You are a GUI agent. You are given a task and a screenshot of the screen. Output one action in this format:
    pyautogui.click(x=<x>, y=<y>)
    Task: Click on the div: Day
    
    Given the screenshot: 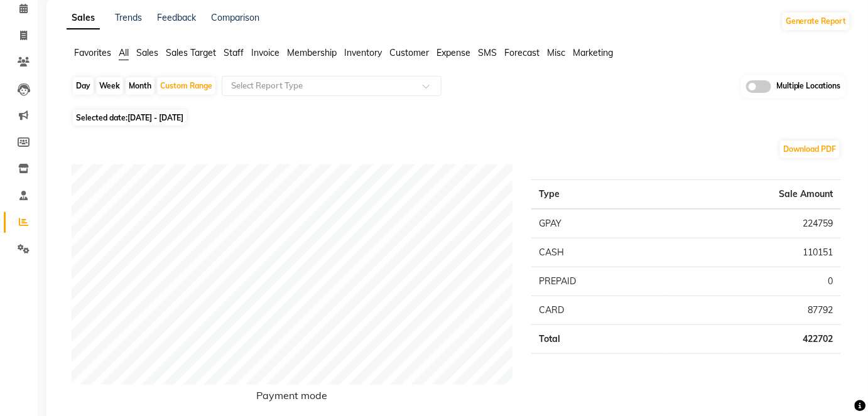 What is the action you would take?
    pyautogui.click(x=83, y=86)
    